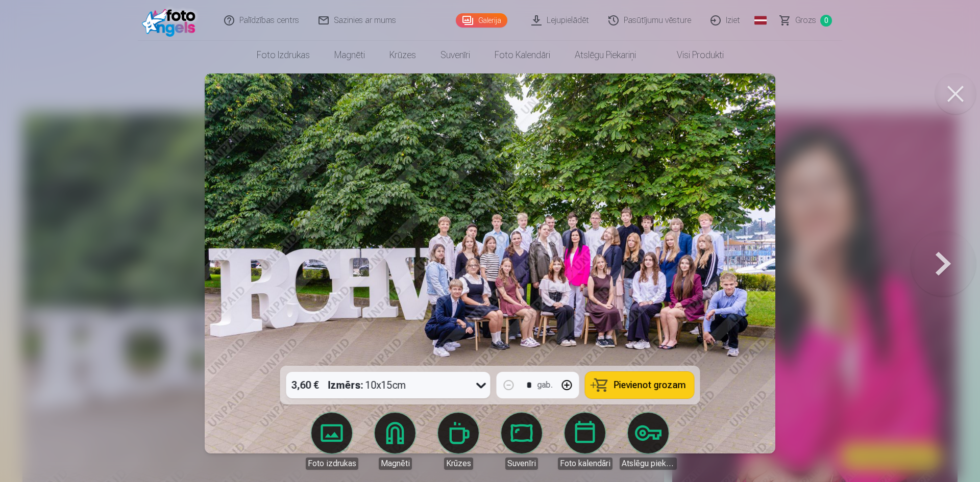 Image resolution: width=980 pixels, height=482 pixels. Describe the element at coordinates (585, 464) in the screenshot. I see `div: Foto kalendāri` at that location.